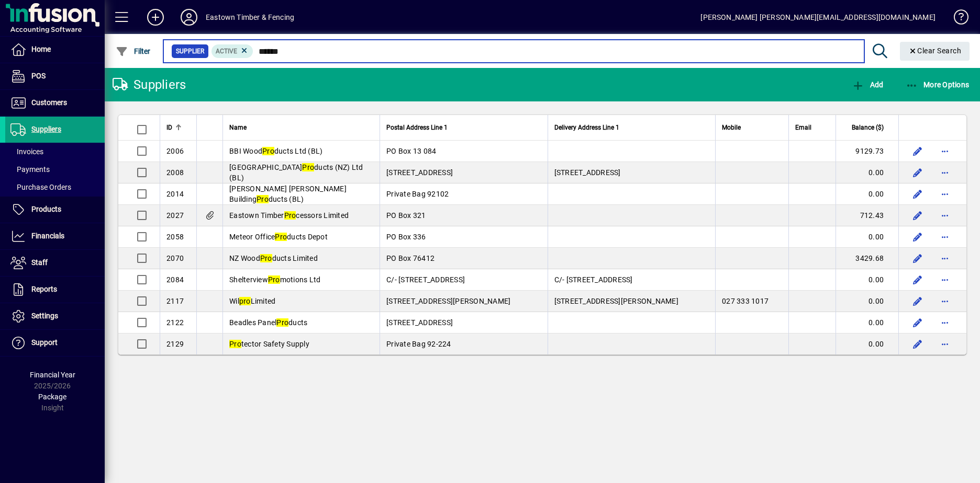 The width and height of the screenshot is (980, 483). Describe the element at coordinates (867, 151) in the screenshot. I see `td: 9129.73` at that location.